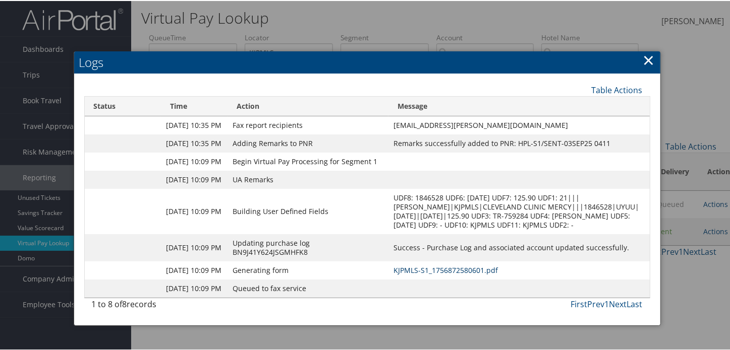  Describe the element at coordinates (579, 304) in the screenshot. I see `a: First` at that location.